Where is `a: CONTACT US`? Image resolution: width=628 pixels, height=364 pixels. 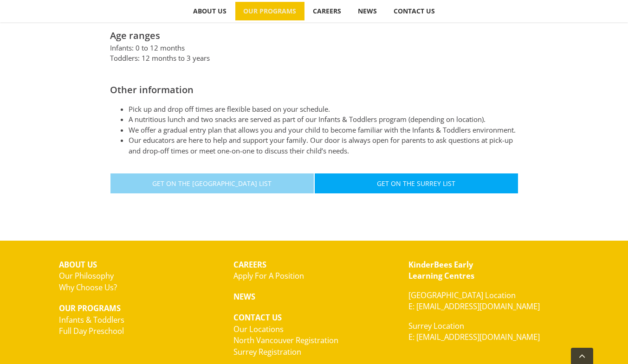
a: CONTACT US is located at coordinates (415, 11).